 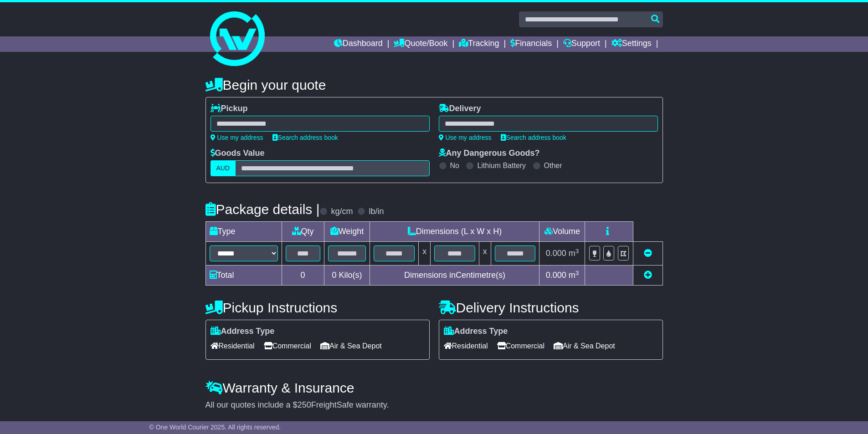 I want to click on a: Add new item, so click(x=648, y=275).